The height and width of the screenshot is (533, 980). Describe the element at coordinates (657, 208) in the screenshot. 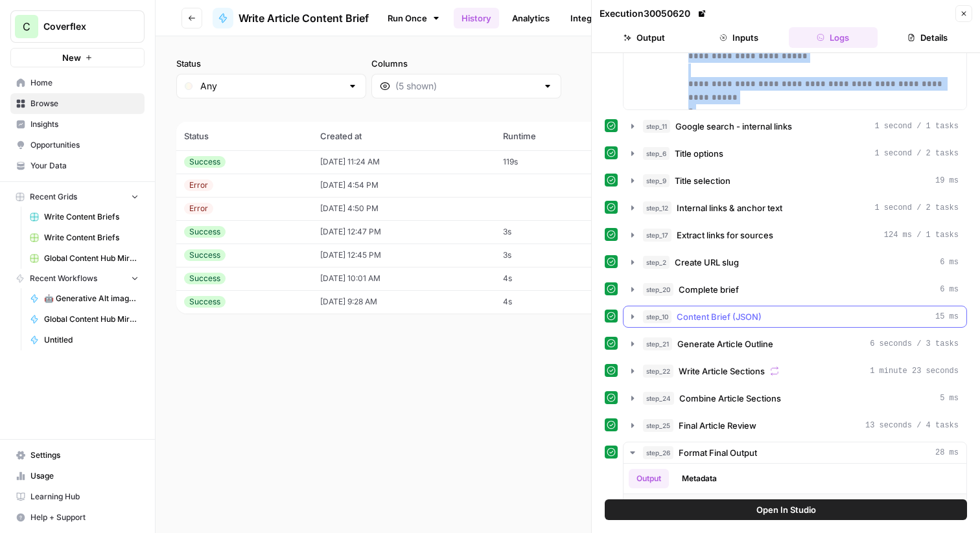

I see `span: step_12` at that location.